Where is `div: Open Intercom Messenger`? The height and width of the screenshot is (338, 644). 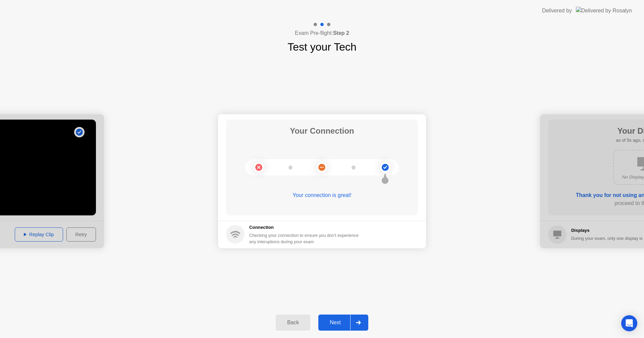 div: Open Intercom Messenger is located at coordinates (629, 323).